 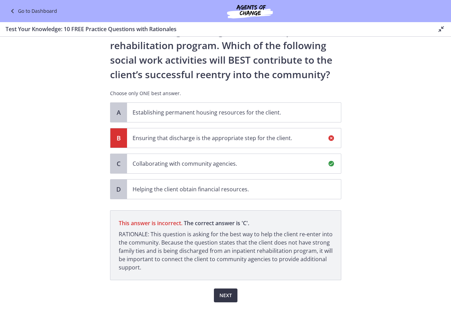 What do you see at coordinates (216, 29) in the screenshot?
I see `h3: Test Your Knowledge: 10 FREE Practice Questions with Rationales` at bounding box center [216, 29].